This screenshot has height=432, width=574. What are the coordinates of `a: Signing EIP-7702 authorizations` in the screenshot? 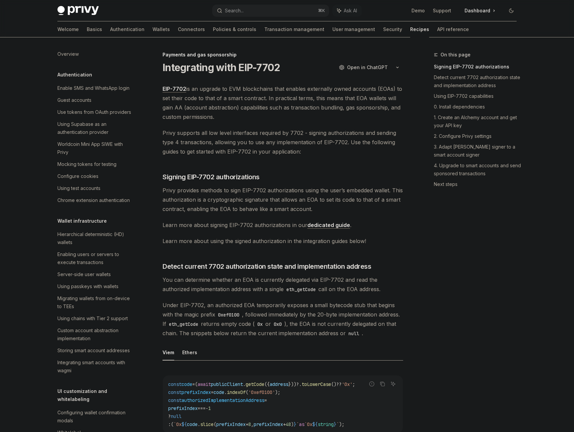 It's located at (478, 67).